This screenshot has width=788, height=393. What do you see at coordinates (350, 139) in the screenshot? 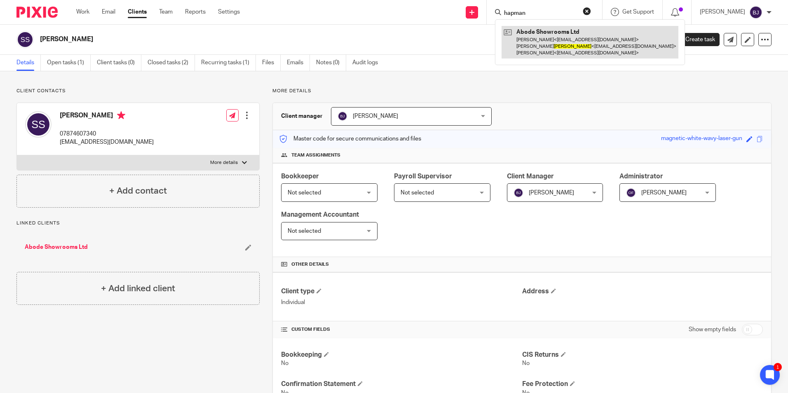
I see `p: Master code for secure communications and files` at bounding box center [350, 139].